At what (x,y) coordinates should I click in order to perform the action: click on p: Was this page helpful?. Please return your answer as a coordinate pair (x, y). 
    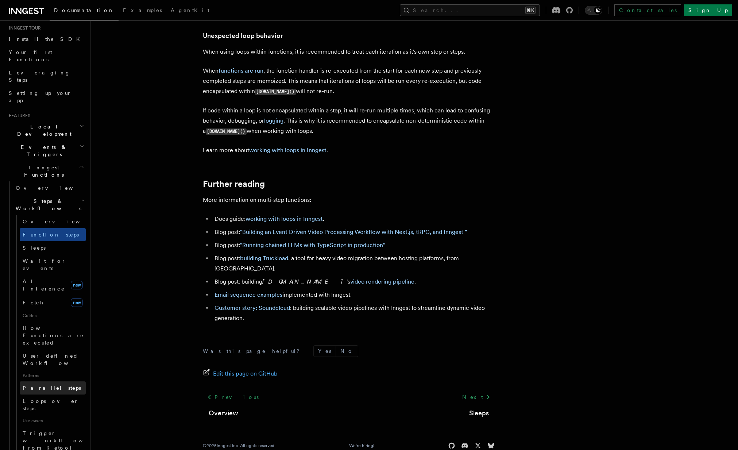
    Looking at the image, I should click on (254, 351).